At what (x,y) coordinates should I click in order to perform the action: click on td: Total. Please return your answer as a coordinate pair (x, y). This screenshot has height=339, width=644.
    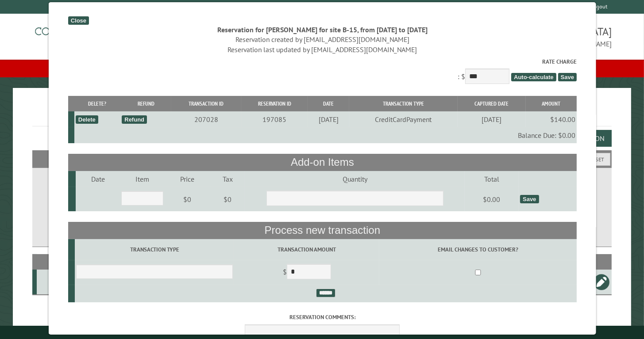
    Looking at the image, I should click on (491, 179).